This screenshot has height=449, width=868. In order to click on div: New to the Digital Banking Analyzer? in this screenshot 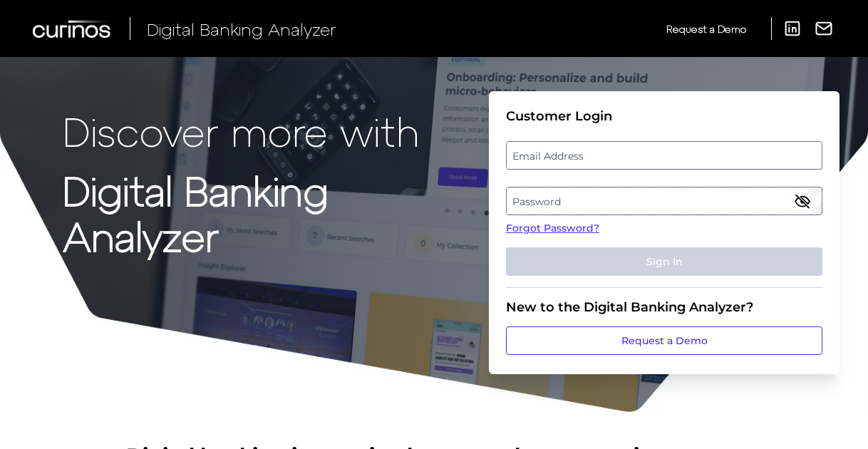, I will do `click(664, 307)`.